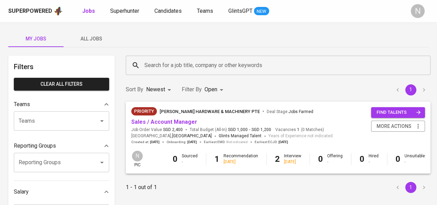 This screenshot has width=437, height=205. I want to click on span: 1, so click(298, 129).